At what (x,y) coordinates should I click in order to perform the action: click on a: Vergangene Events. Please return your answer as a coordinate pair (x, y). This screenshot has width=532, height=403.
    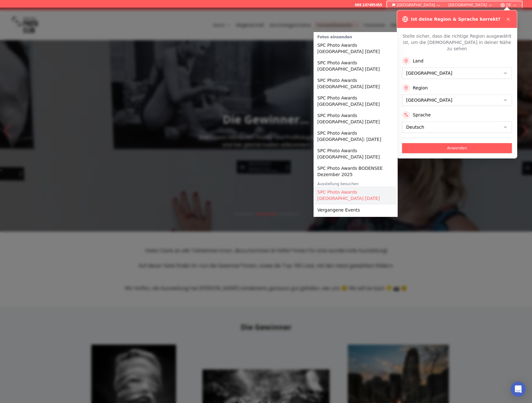
    Looking at the image, I should click on (355, 210).